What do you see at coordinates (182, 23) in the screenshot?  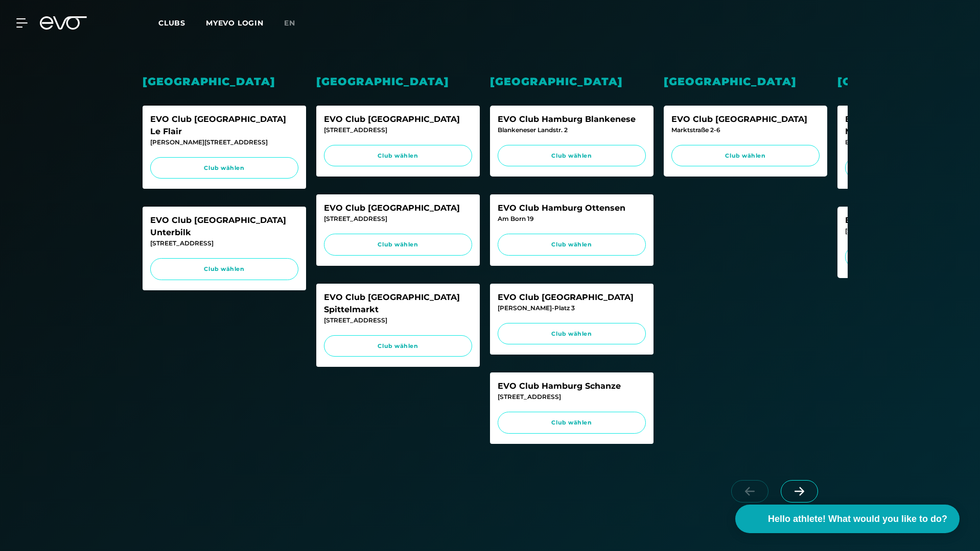 I see `a: Clubs` at bounding box center [182, 23].